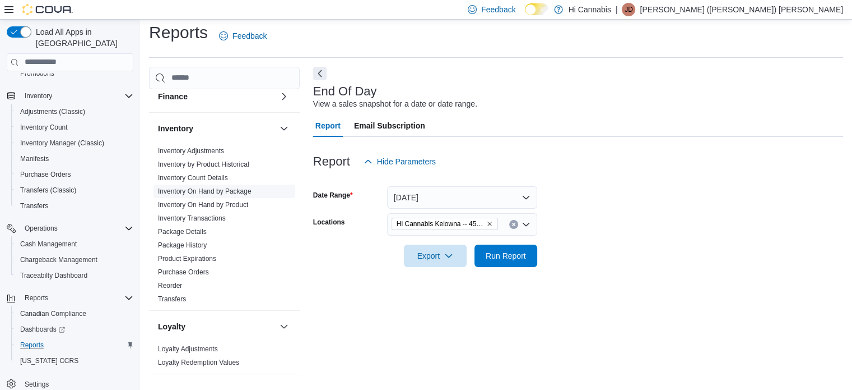 This screenshot has height=390, width=852. What do you see at coordinates (48, 10) in the screenshot?
I see `img: Cova` at bounding box center [48, 10].